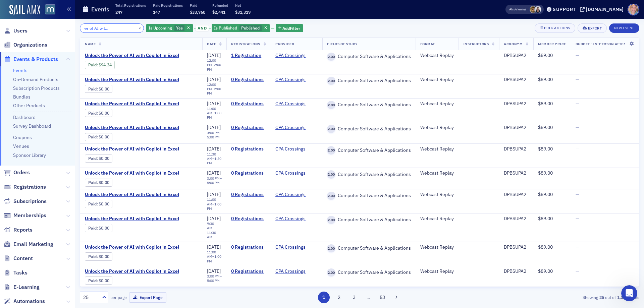 This screenshot has height=308, width=644. Describe the element at coordinates (324, 297) in the screenshot. I see `button: 1` at that location.